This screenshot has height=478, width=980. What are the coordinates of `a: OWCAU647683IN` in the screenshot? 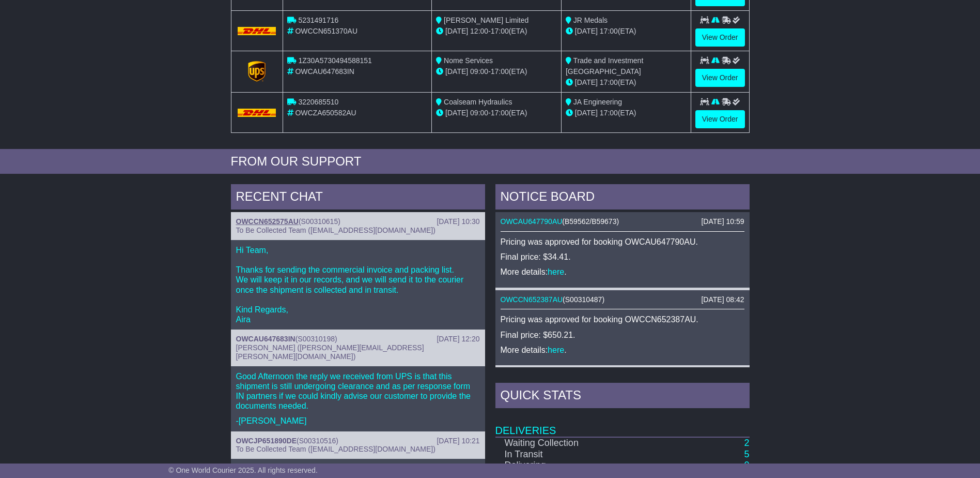 It's located at (265, 339).